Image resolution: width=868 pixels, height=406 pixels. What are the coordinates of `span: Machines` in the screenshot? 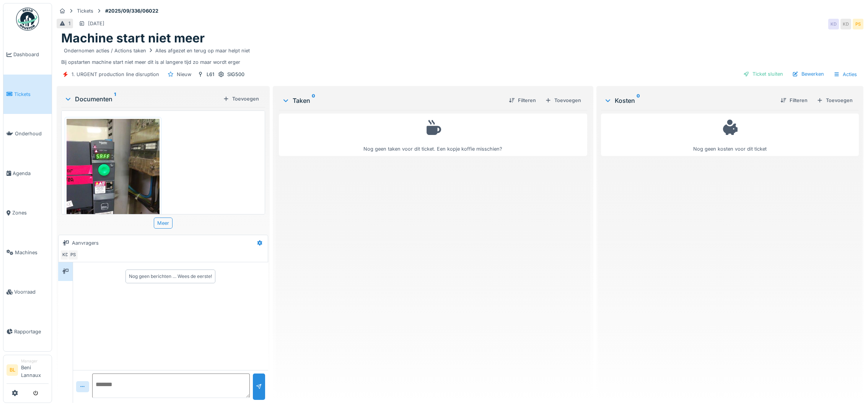 It's located at (32, 252).